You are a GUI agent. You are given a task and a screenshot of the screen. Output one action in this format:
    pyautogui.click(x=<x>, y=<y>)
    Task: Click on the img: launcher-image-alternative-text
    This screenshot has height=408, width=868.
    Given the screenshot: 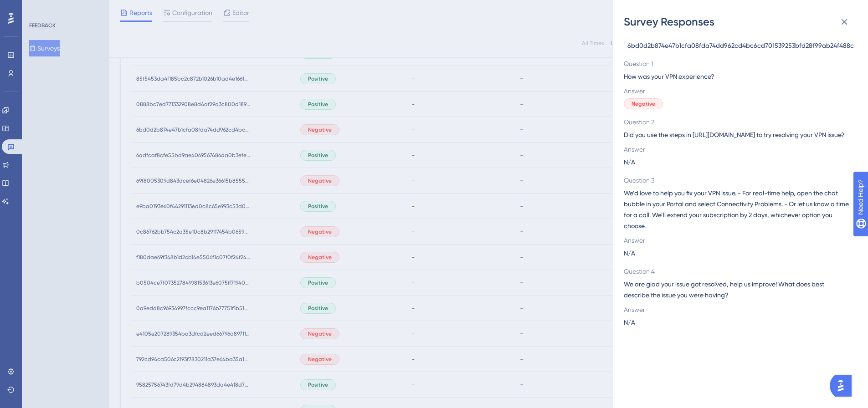 What is the action you would take?
    pyautogui.click(x=11, y=14)
    